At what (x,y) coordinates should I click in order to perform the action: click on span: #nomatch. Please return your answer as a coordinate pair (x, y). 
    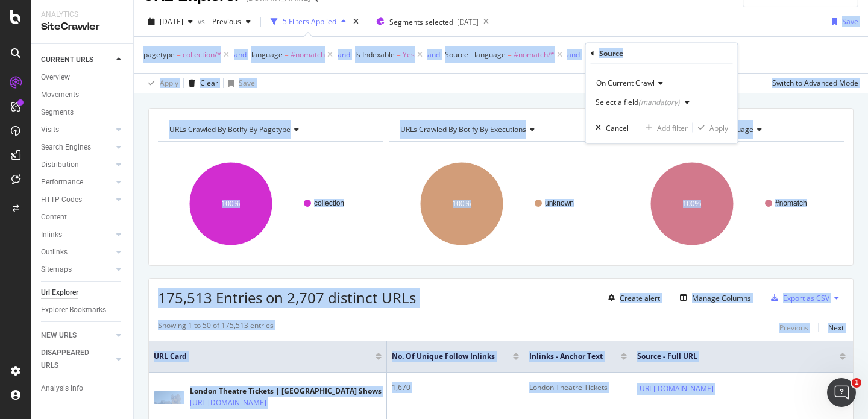
    Looking at the image, I should click on (308, 55).